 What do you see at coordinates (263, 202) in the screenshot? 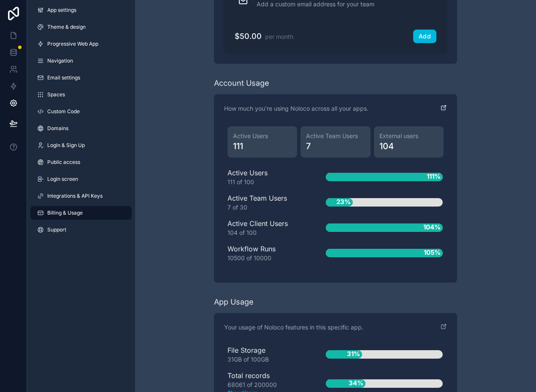
I see `div: Active Team Users` at bounding box center [263, 202].